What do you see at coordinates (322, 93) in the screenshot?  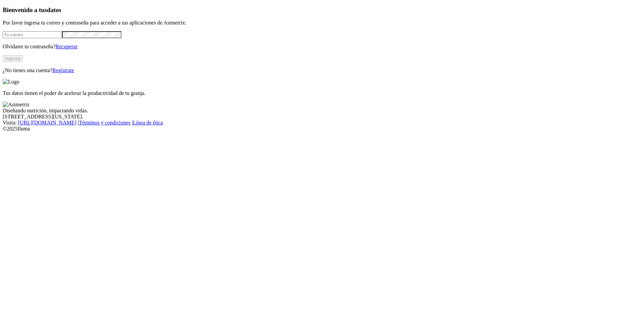 I see `p: Tus datos tienen el poder de acelerar la productividad de tu granja.` at bounding box center [322, 93].